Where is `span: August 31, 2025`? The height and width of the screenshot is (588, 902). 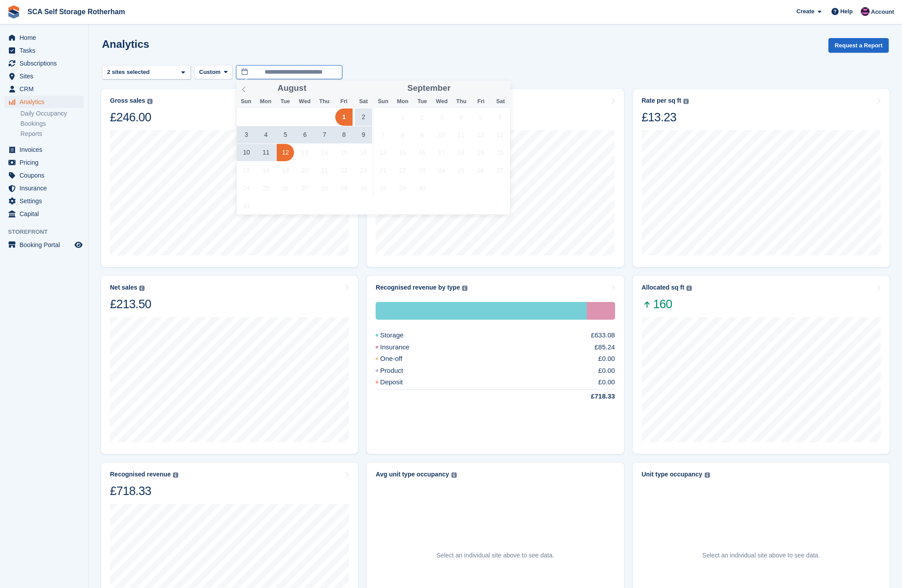 span: August 31, 2025 is located at coordinates (246, 205).